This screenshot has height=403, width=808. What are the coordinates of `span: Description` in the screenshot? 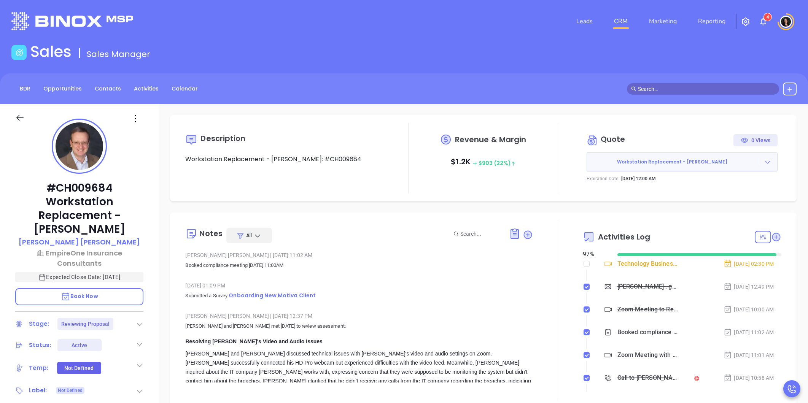 It's located at (223, 139).